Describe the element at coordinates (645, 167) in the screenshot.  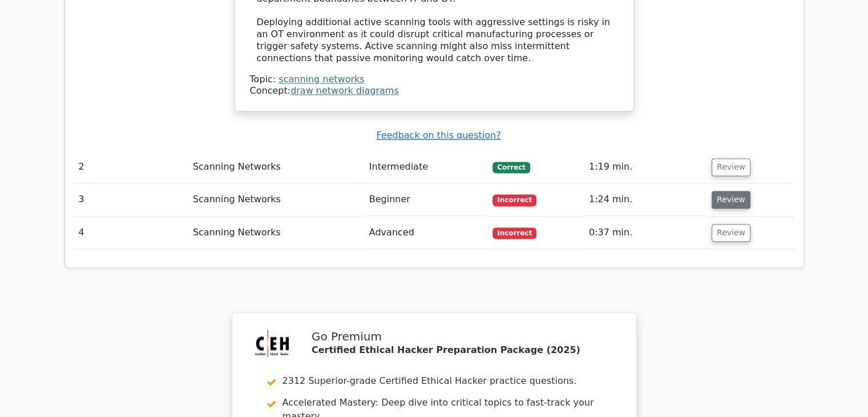
I see `td: 1:19 min.` at that location.